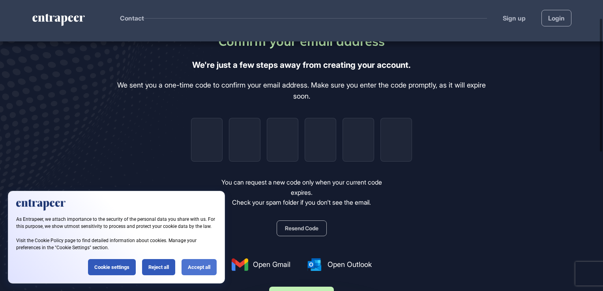  Describe the element at coordinates (339, 265) in the screenshot. I see `a: Open Outlook` at that location.